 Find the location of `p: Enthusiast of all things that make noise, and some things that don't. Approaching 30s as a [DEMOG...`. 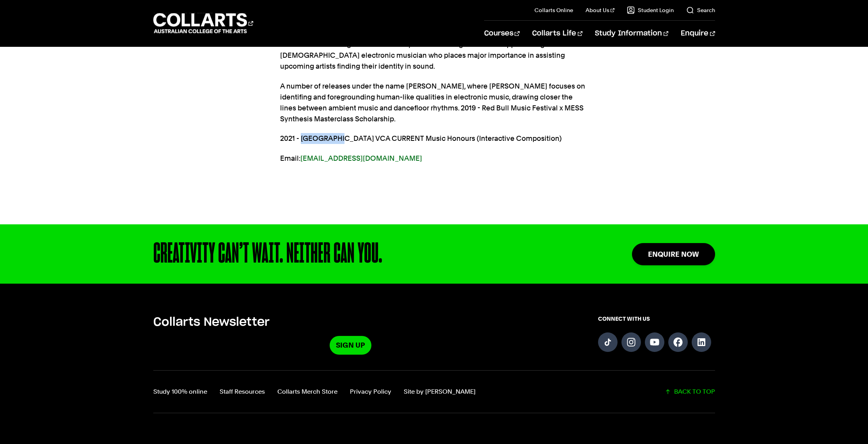

p: Enthusiast of all things that make noise, and some things that don't. Approaching 30s as a [DEMOG... is located at coordinates (434, 55).